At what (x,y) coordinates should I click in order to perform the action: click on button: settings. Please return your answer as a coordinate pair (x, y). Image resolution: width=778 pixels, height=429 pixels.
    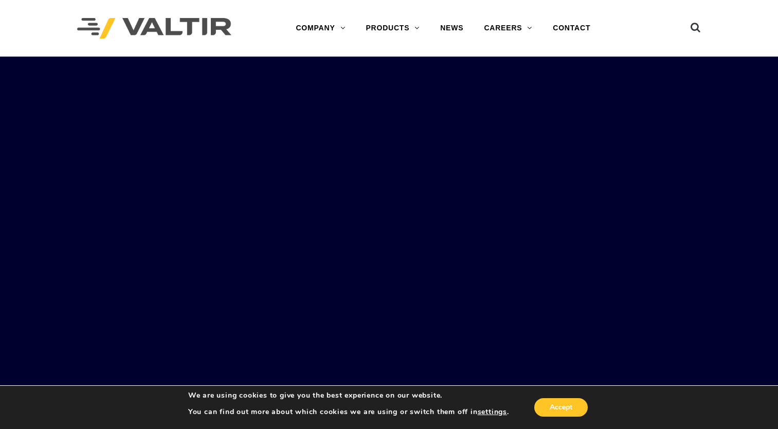
    Looking at the image, I should click on (492, 412).